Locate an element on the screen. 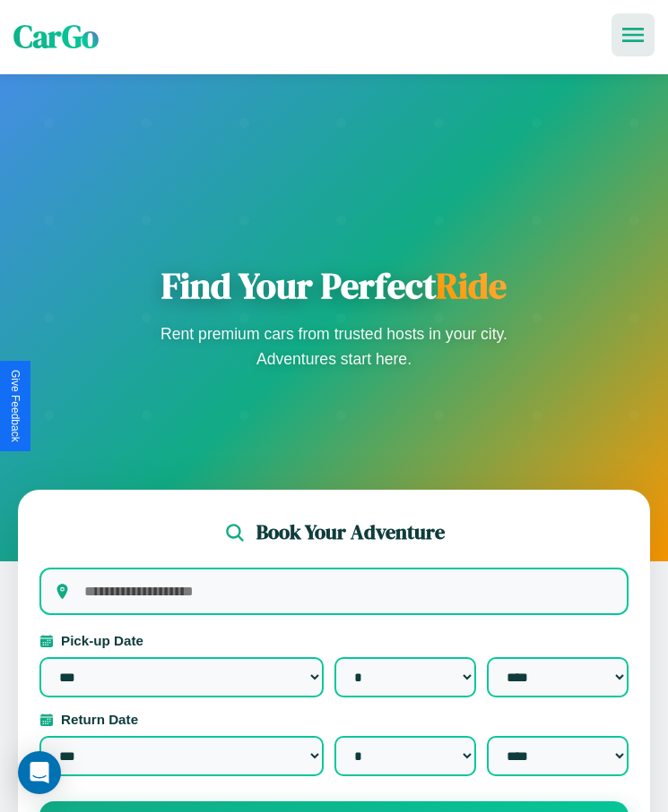 The width and height of the screenshot is (668, 812). span: Ride is located at coordinates (471, 286).